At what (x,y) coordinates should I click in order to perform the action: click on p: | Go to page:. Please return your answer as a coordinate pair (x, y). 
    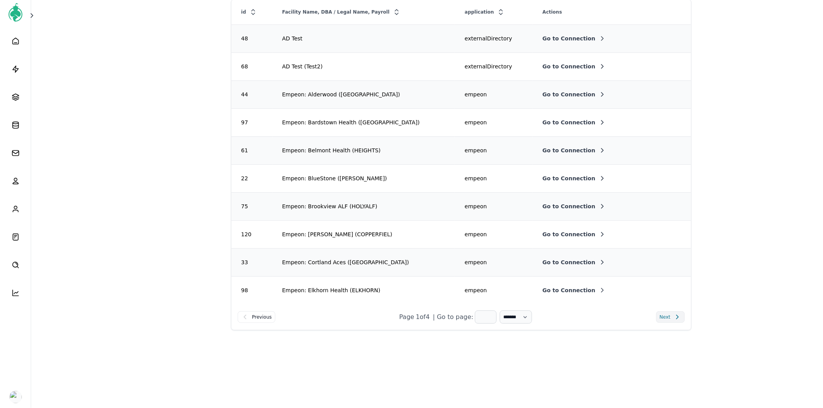
    Looking at the image, I should click on (453, 317).